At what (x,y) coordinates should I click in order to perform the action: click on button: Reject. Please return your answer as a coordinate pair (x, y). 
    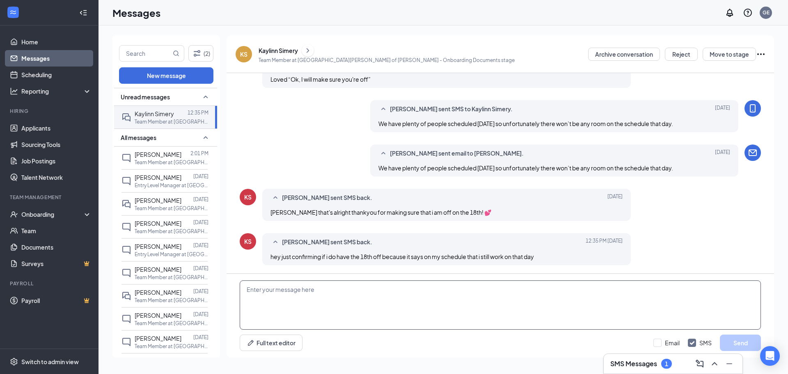
    Looking at the image, I should click on (681, 54).